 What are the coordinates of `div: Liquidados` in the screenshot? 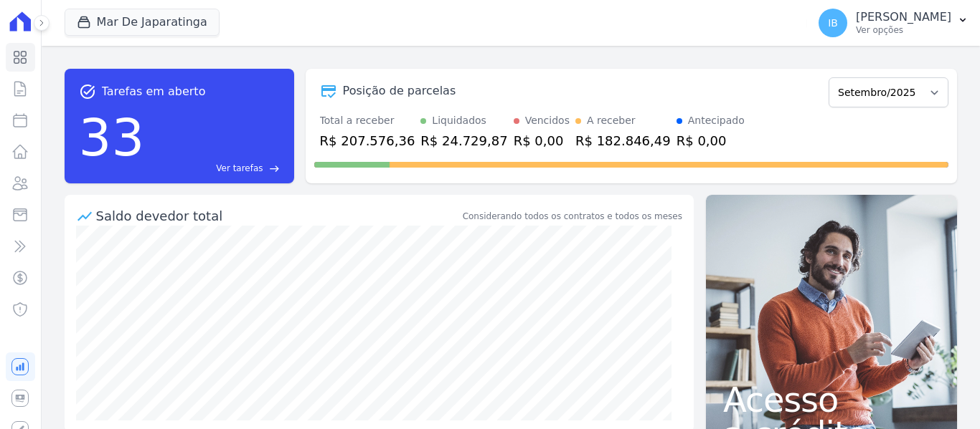 It's located at (459, 120).